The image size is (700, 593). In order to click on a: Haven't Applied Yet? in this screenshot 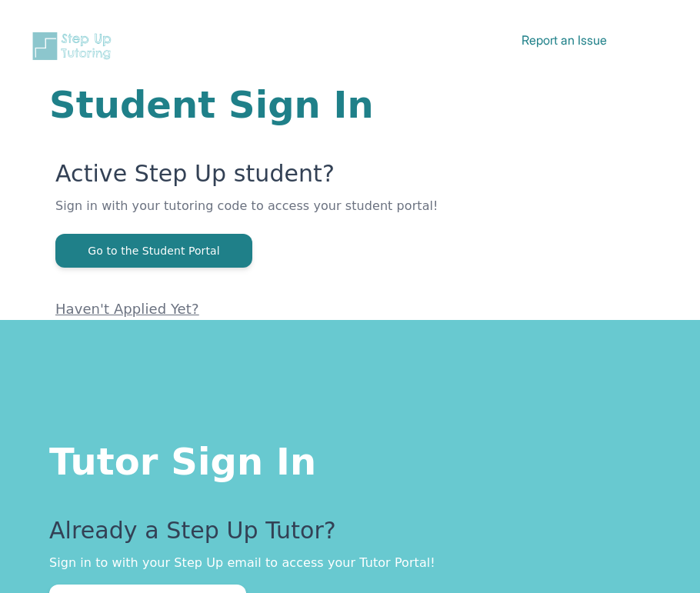, I will do `click(127, 308)`.